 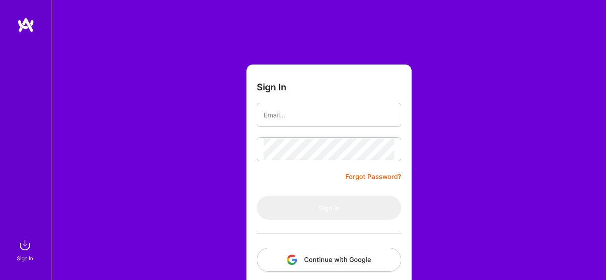 I want to click on button: Sign In, so click(x=329, y=208).